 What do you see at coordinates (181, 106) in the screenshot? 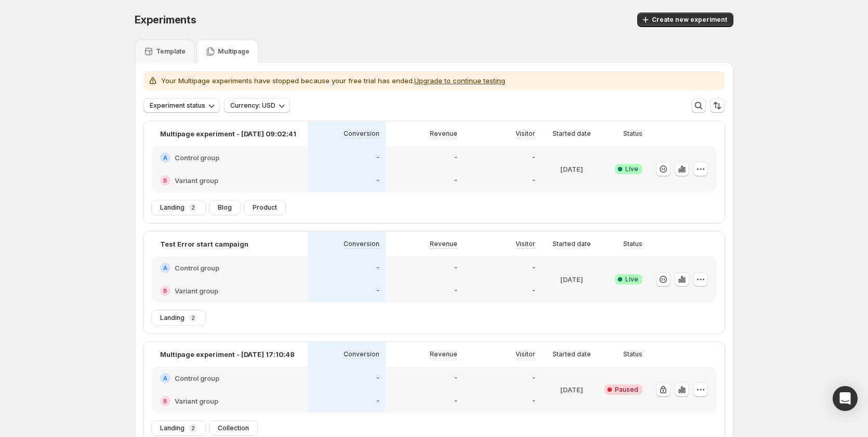
I see `button: Experiment status` at bounding box center [181, 106].